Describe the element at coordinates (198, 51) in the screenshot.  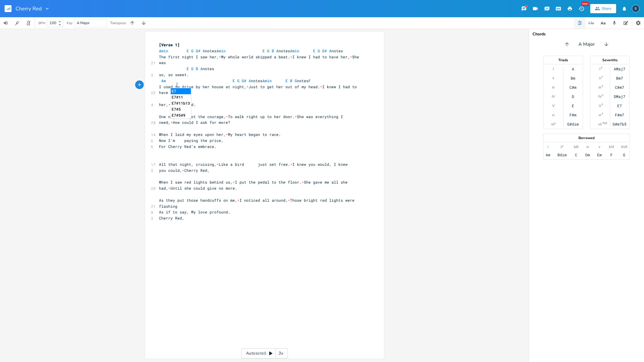
I see `span: G#` at that location.